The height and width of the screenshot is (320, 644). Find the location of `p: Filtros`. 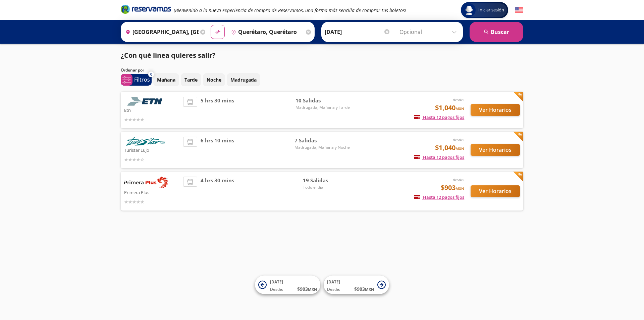

p: Filtros is located at coordinates (142, 80).